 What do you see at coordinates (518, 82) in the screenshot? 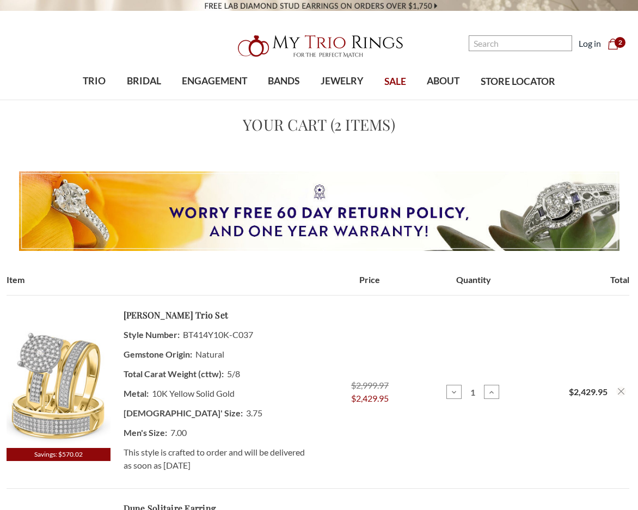
I see `span: STORE LOCATOR` at bounding box center [518, 82].